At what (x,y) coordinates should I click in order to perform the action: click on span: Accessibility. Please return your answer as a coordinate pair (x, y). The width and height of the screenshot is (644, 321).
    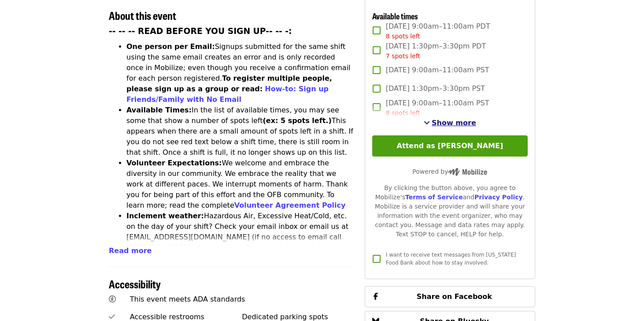
    Looking at the image, I should click on (135, 284).